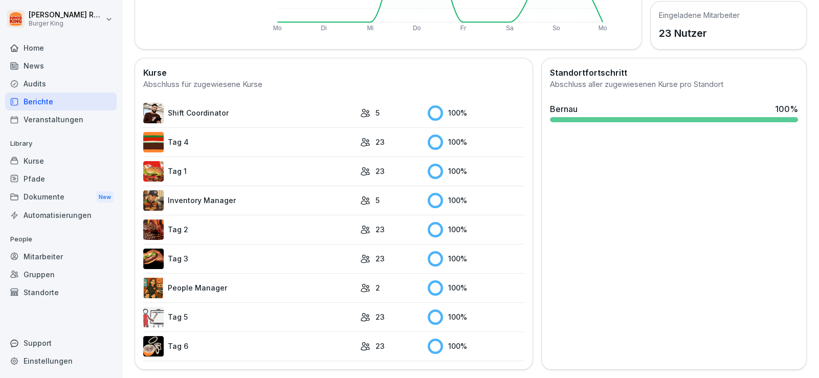 The image size is (819, 378). Describe the element at coordinates (61, 83) in the screenshot. I see `div: Audits` at that location.